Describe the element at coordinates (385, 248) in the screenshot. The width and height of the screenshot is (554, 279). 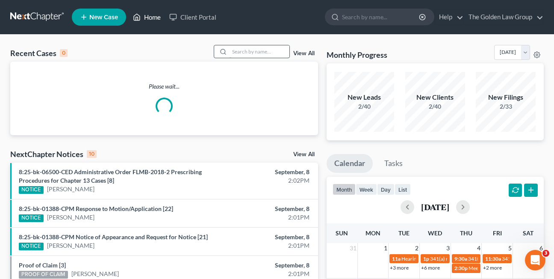
I see `span: 1` at that location.